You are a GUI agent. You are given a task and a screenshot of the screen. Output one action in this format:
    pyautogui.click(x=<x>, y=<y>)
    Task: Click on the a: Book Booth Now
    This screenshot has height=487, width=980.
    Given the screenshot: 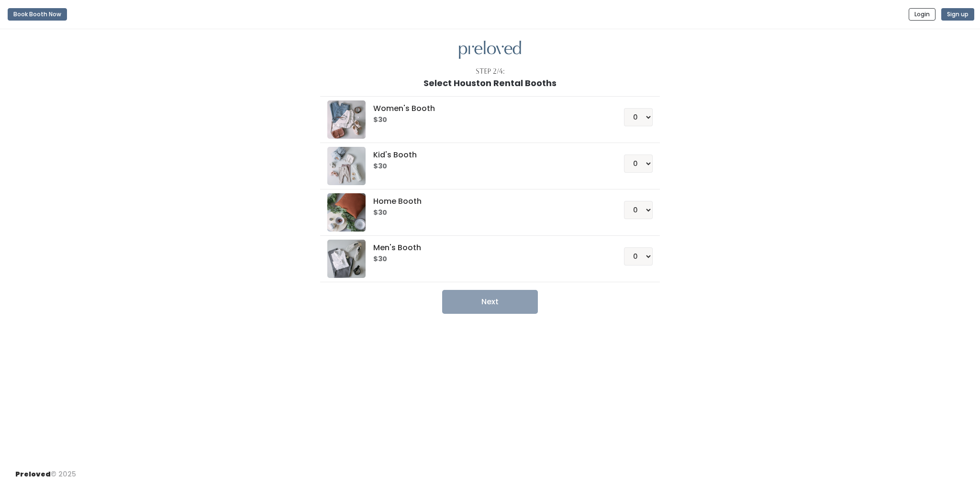 What is the action you would take?
    pyautogui.click(x=37, y=15)
    